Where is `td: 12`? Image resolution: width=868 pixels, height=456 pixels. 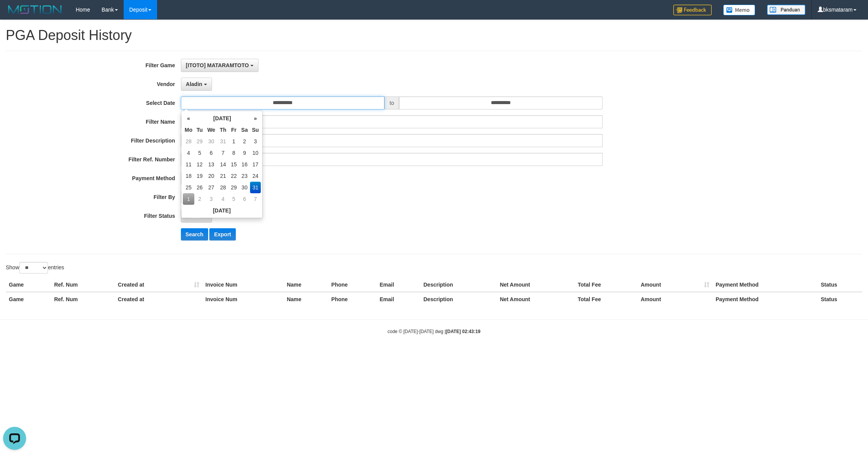
td: 12 is located at coordinates (200, 164).